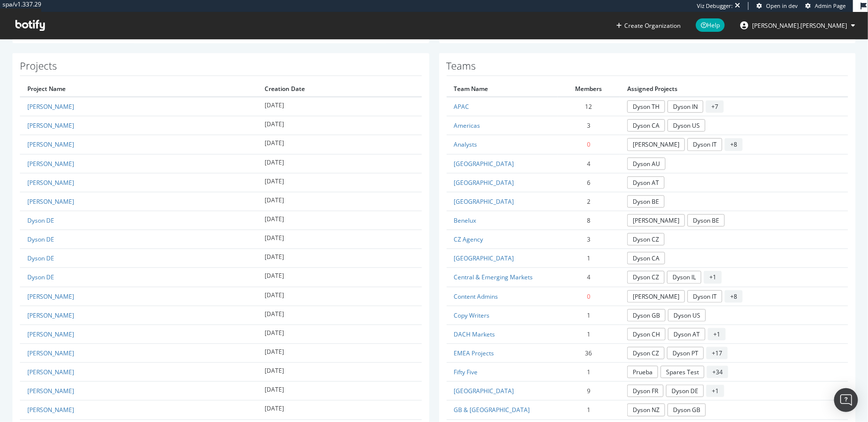 Image resolution: width=868 pixels, height=422 pixels. What do you see at coordinates (825, 6) in the screenshot?
I see `a: Admin Page` at bounding box center [825, 6].